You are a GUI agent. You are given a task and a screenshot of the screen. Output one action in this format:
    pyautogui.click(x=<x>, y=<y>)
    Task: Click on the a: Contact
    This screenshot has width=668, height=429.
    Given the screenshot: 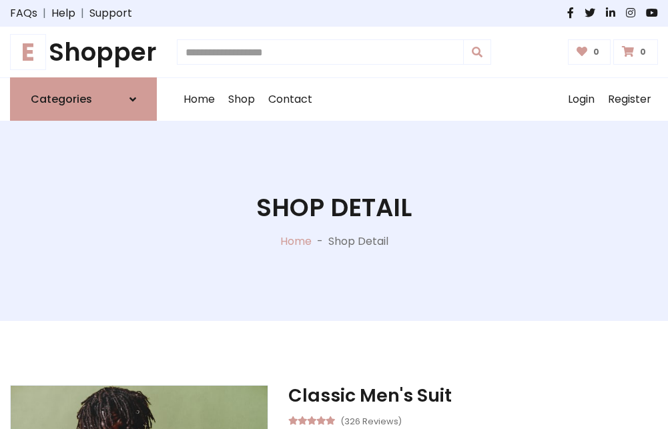 What is the action you would take?
    pyautogui.click(x=290, y=99)
    